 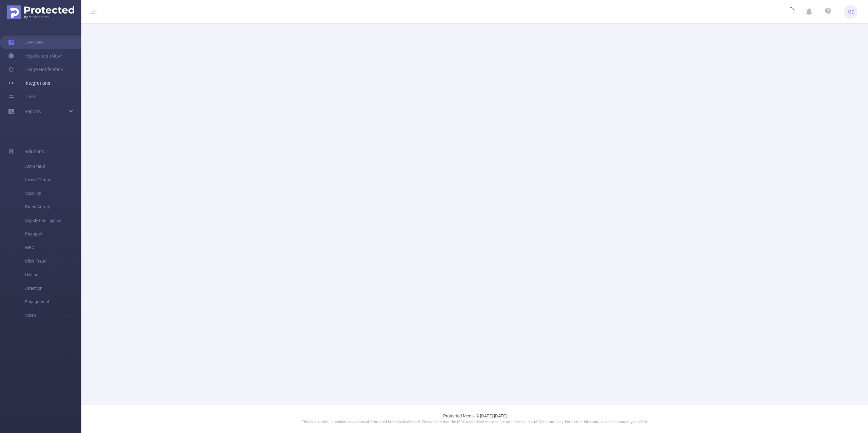 What do you see at coordinates (475, 422) in the screenshot?
I see `p: This is a stable, in production version of Protected Media's dashboard. Please note that the MRC ...` at bounding box center [475, 422].